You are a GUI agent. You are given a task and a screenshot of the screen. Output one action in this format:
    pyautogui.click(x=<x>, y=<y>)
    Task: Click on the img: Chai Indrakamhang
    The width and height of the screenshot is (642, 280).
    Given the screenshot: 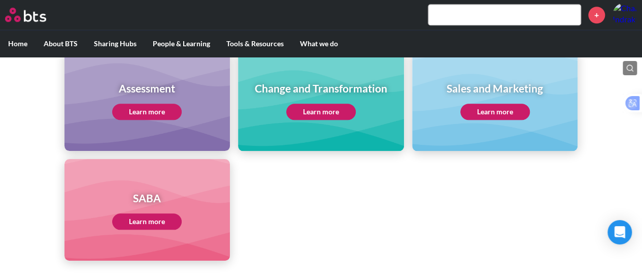 What is the action you would take?
    pyautogui.click(x=625, y=15)
    